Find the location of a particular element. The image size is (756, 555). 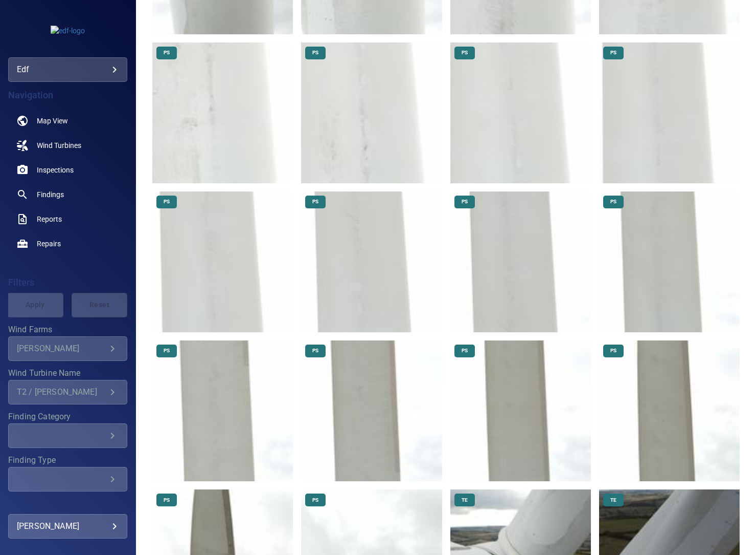

div: Finding Type is located at coordinates (68, 479).